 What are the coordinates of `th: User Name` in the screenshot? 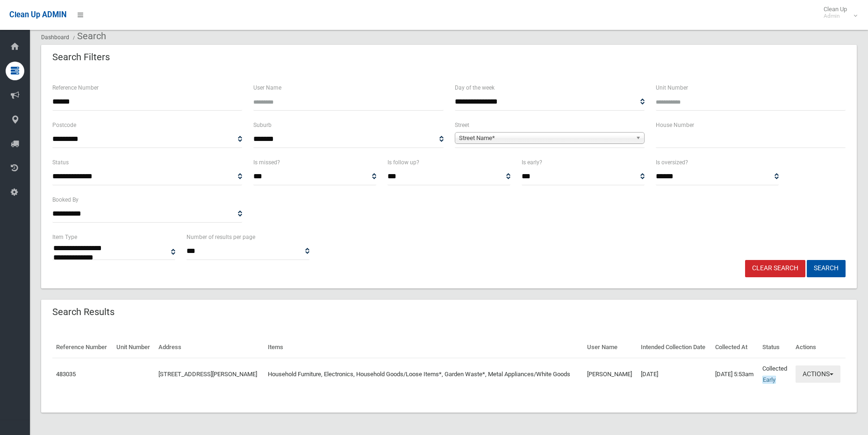 It's located at (610, 347).